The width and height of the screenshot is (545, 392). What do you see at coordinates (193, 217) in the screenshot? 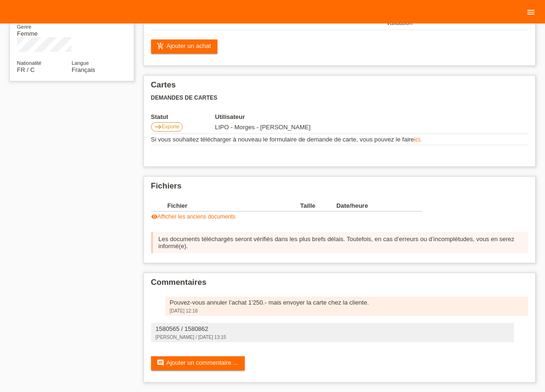
I see `a: visibilityAfficher les anciens documents` at bounding box center [193, 217].